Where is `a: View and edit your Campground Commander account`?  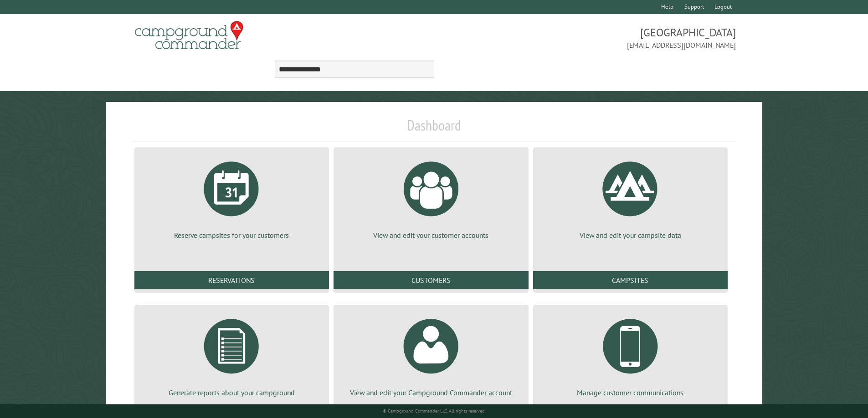 a: View and edit your Campground Commander account is located at coordinates (431, 355).